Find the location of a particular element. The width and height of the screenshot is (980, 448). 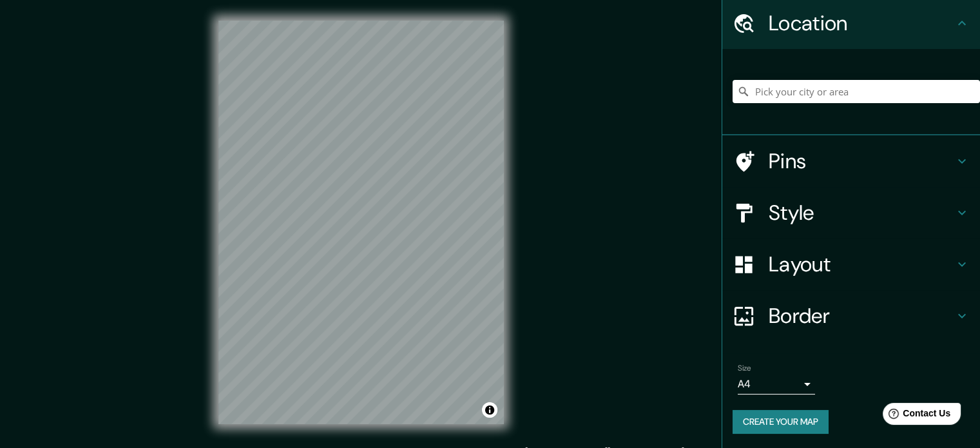

span: Contact Us is located at coordinates (62, 15).